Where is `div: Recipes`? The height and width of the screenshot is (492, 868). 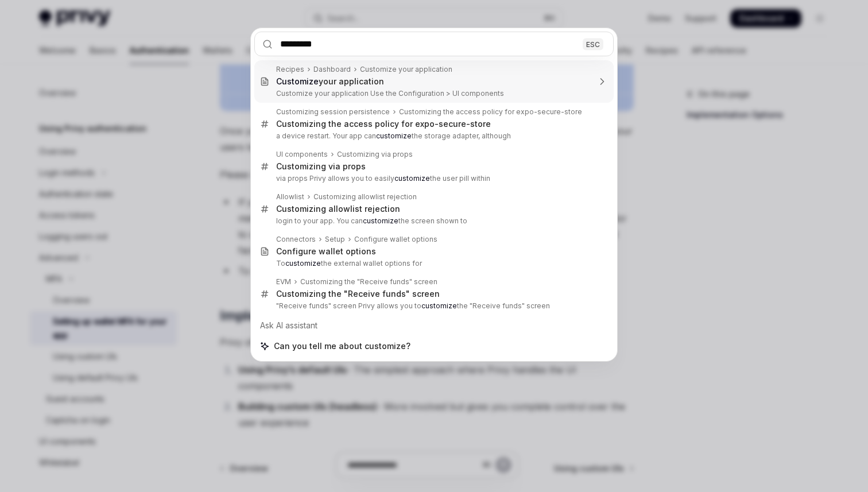
div: Recipes is located at coordinates (290, 69).